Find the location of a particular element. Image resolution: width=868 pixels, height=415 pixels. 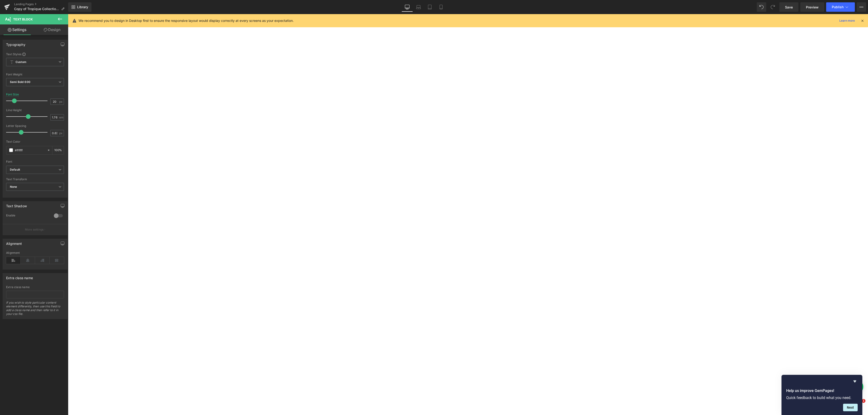

p: More settings is located at coordinates (35, 229).